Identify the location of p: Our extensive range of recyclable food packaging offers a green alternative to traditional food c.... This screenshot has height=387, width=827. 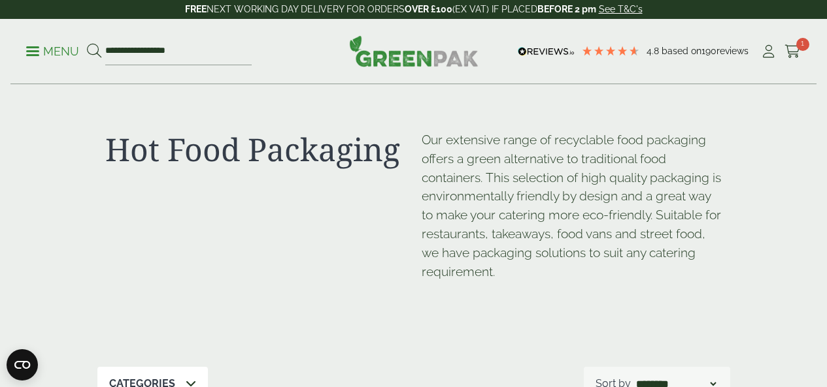
(572, 206).